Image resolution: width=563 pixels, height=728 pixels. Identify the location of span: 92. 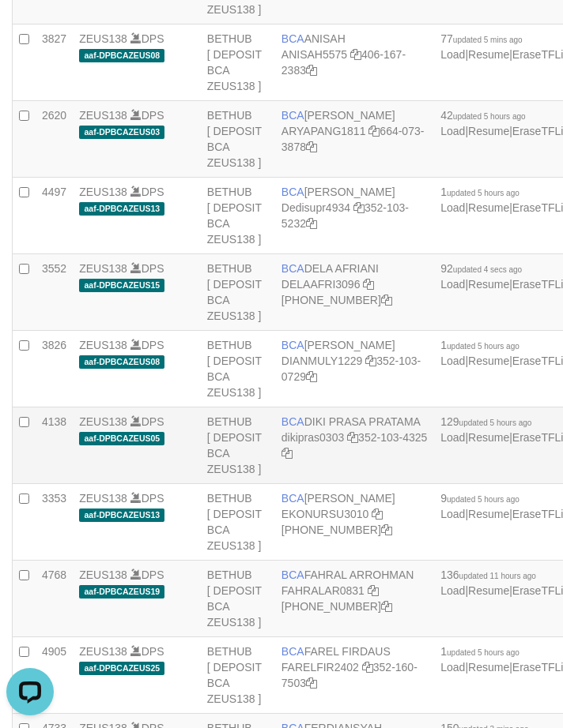
(480, 268).